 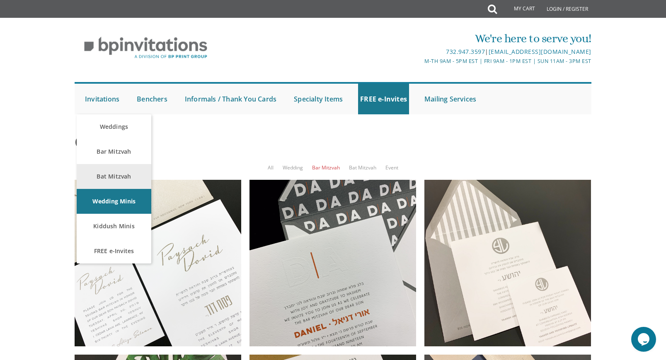 What do you see at coordinates (271, 167) in the screenshot?
I see `a: All` at bounding box center [271, 167].